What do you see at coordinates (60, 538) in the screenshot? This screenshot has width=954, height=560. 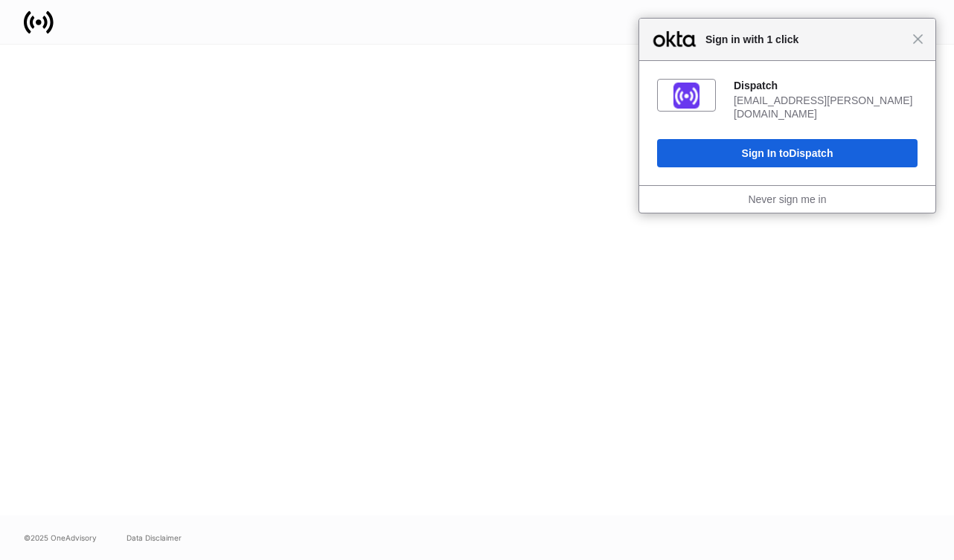 I see `span: © 2025 OneAdvisory` at bounding box center [60, 538].